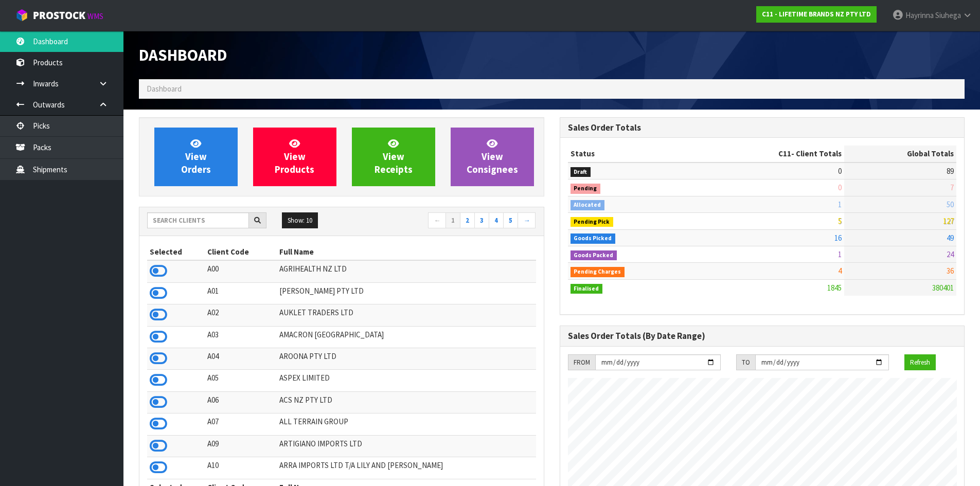 The image size is (980, 486). What do you see at coordinates (22, 15) in the screenshot?
I see `img: cube-alt.png` at bounding box center [22, 15].